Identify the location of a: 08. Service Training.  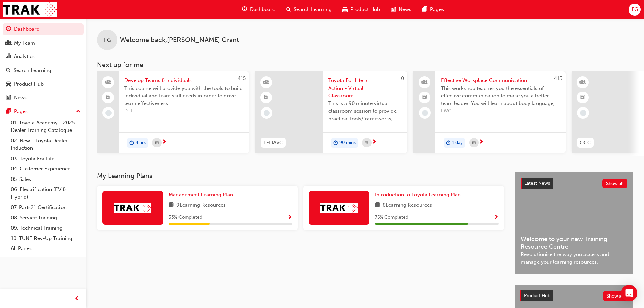
(46, 218).